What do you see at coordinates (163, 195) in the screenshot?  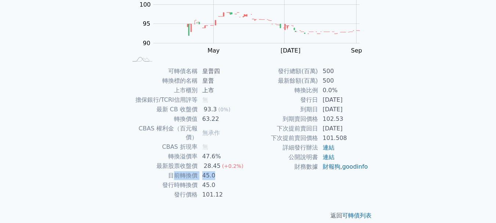 I see `td: 發行價格` at bounding box center [163, 195].